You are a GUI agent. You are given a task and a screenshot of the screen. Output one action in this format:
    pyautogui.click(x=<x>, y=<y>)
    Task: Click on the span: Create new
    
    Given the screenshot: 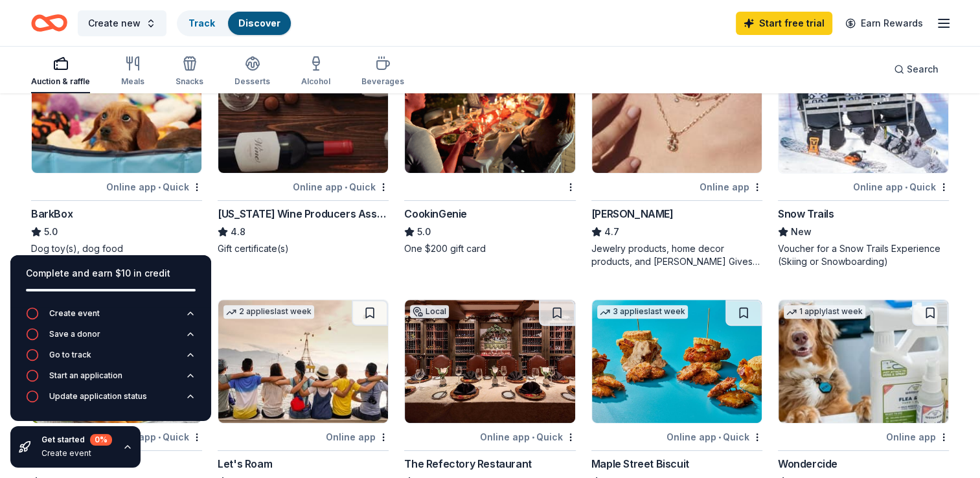 What is the action you would take?
    pyautogui.click(x=114, y=23)
    